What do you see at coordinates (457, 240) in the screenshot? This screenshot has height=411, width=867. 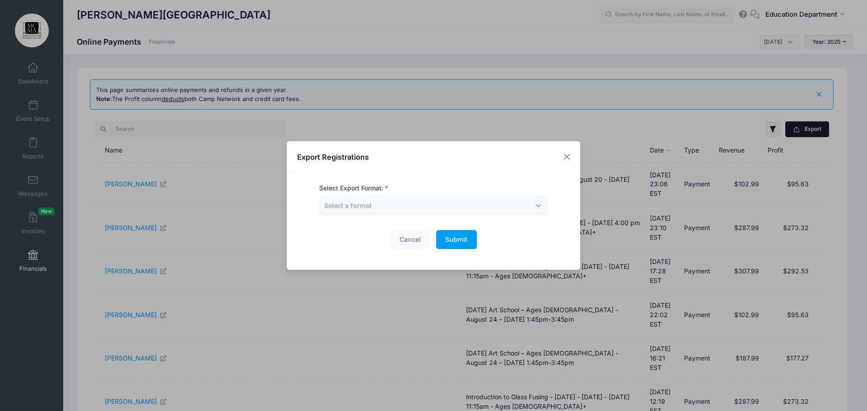 I see `button: Submit` at bounding box center [457, 240].